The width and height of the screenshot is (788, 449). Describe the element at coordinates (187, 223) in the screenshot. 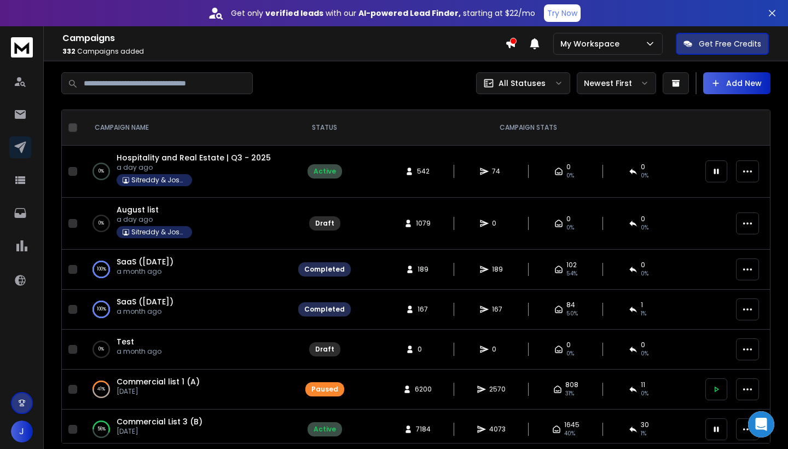

I see `td: 0%August lista day agoSitreddy & Joshit Workspace` at that location.